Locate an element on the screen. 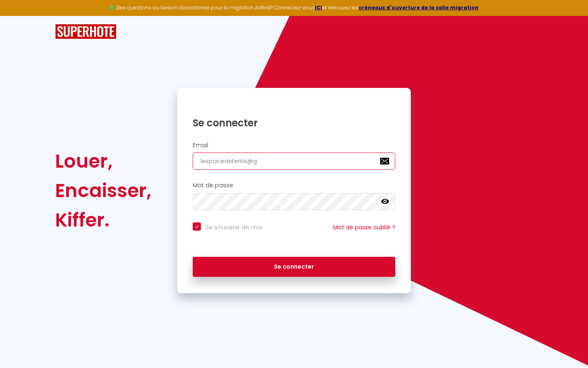 This screenshot has height=368, width=588. button: Ouvrir le widget de chat LiveChat is located at coordinates (19, 16).